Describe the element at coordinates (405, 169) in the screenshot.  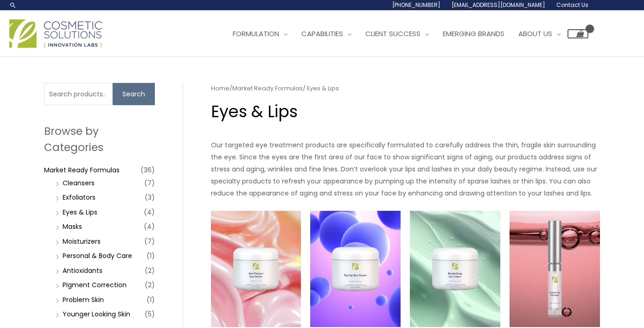
I see `p: Our targeted eye treatment products are specifically formulated to carefully address the thin, fr...` at that location.